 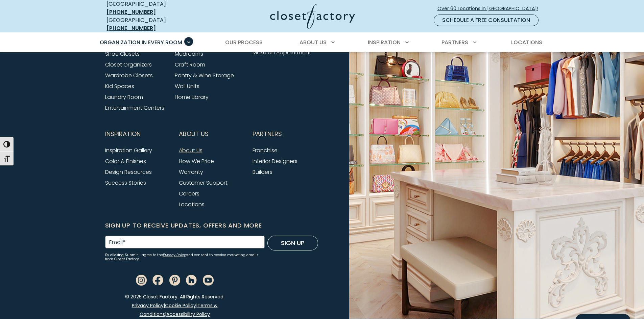 I want to click on a: Make an Appointment, so click(x=282, y=53).